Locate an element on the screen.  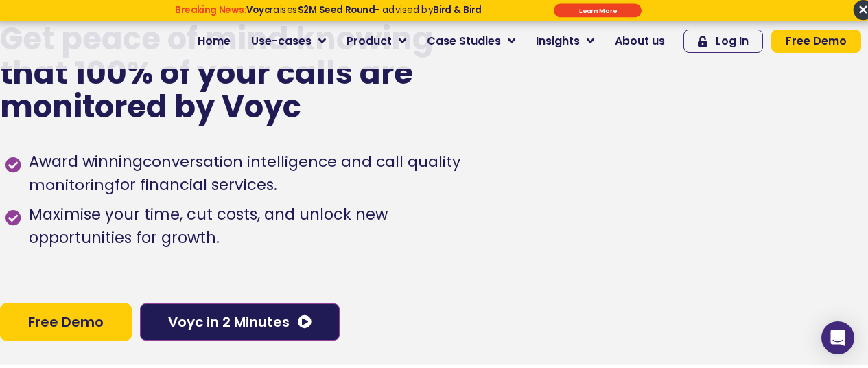
strong: Breaking News: is located at coordinates (210, 10).